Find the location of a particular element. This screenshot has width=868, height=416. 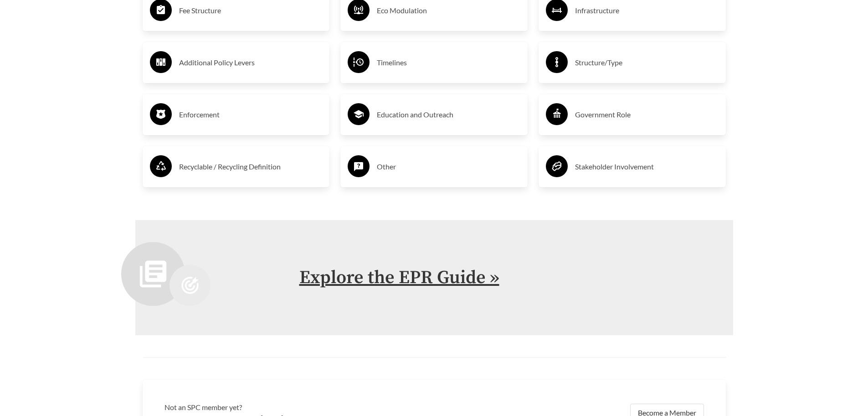

h3: Timelines is located at coordinates (449, 63).